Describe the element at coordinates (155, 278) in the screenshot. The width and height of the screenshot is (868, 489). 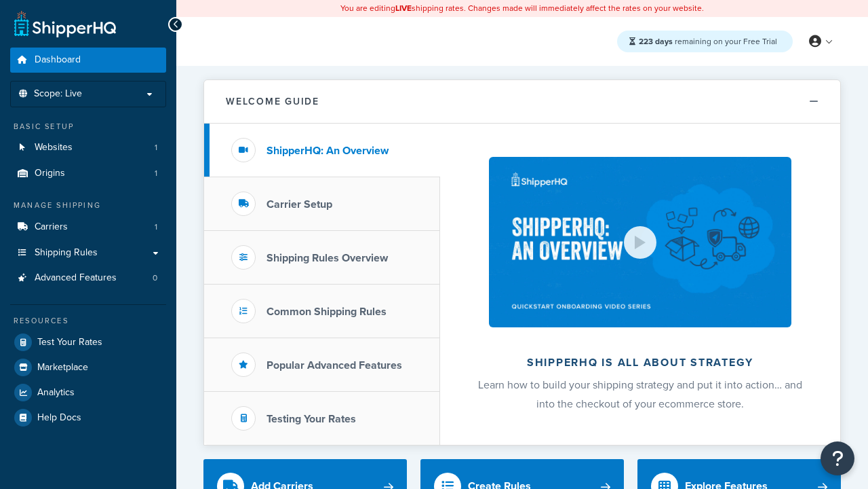
I see `span: 0` at that location.